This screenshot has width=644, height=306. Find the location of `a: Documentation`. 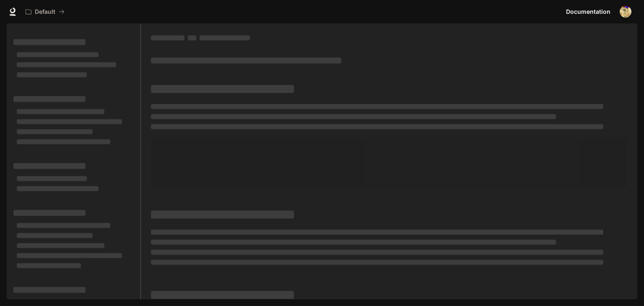

a: Documentation is located at coordinates (588, 12).